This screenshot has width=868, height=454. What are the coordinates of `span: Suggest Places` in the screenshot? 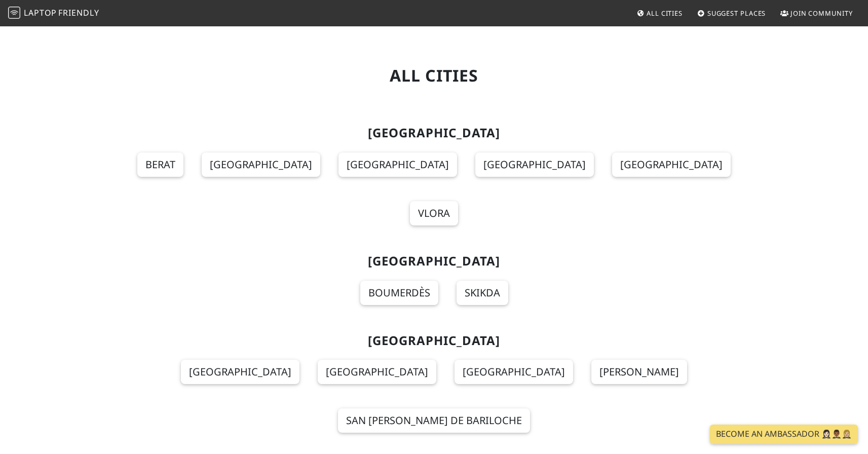 It's located at (737, 13).